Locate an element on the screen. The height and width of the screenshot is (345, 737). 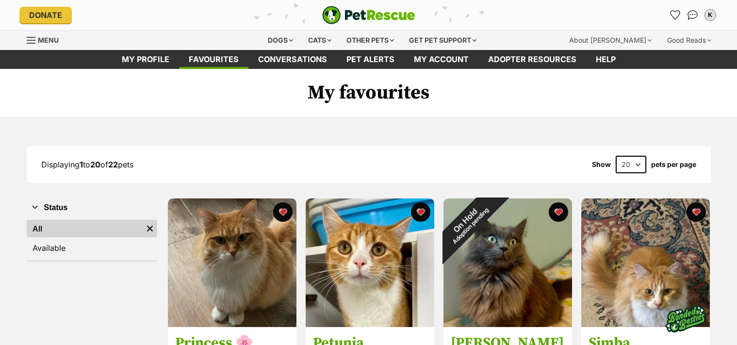
strong: 22 is located at coordinates (113, 165).